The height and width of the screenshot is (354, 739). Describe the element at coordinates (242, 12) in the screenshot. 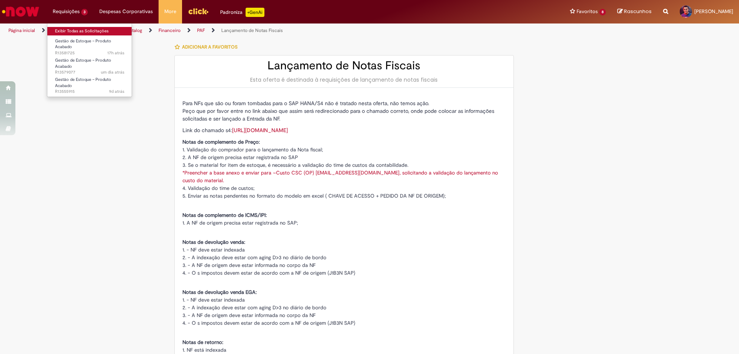

I see `div: Padroniza` at that location.